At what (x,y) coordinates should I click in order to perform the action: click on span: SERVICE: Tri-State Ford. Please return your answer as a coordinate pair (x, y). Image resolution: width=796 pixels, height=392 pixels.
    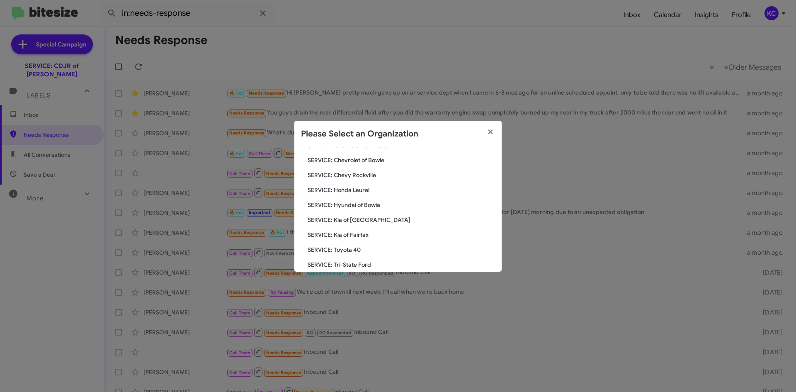
    Looking at the image, I should click on (401, 264).